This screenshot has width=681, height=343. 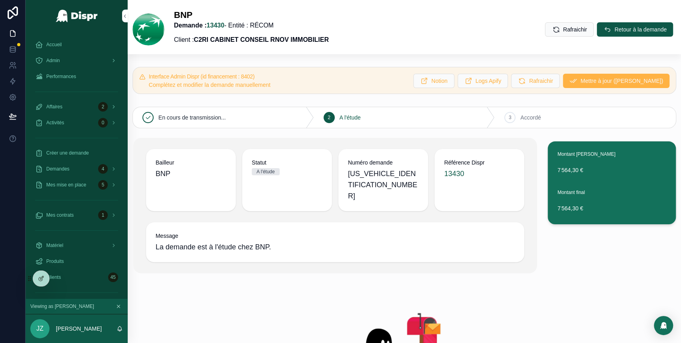 I want to click on p: Client :, so click(x=251, y=40).